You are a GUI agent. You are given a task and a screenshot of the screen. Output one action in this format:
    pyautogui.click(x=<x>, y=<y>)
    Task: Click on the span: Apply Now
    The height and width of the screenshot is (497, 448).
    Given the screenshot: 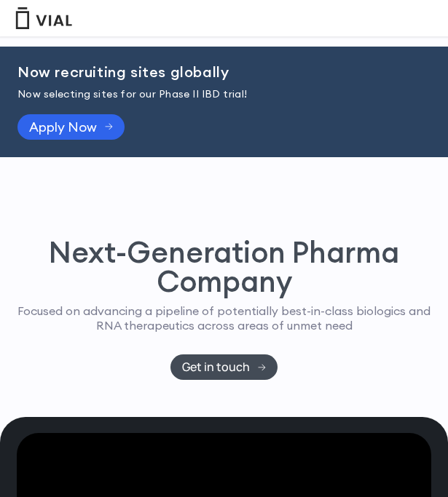 What is the action you would take?
    pyautogui.click(x=63, y=127)
    